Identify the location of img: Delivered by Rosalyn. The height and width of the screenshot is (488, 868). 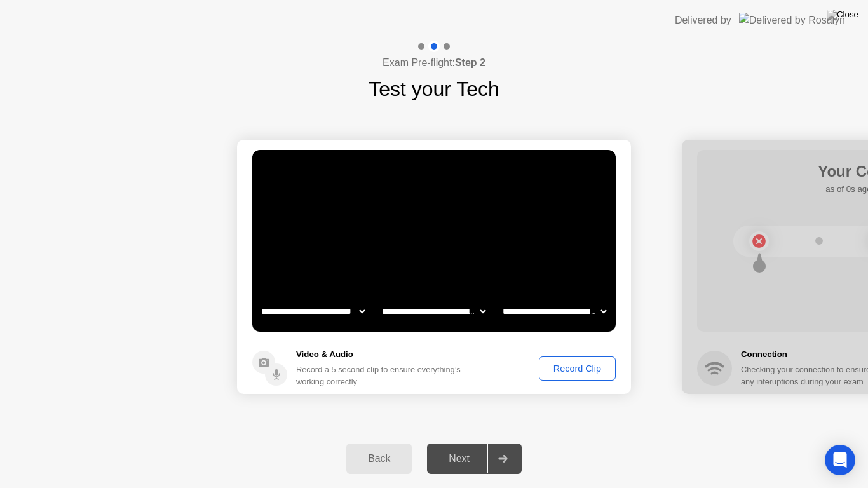
(792, 19).